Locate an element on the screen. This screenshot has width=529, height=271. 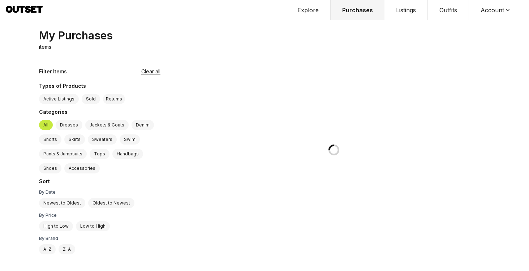
label: Oldest to Newest is located at coordinates (111, 203).